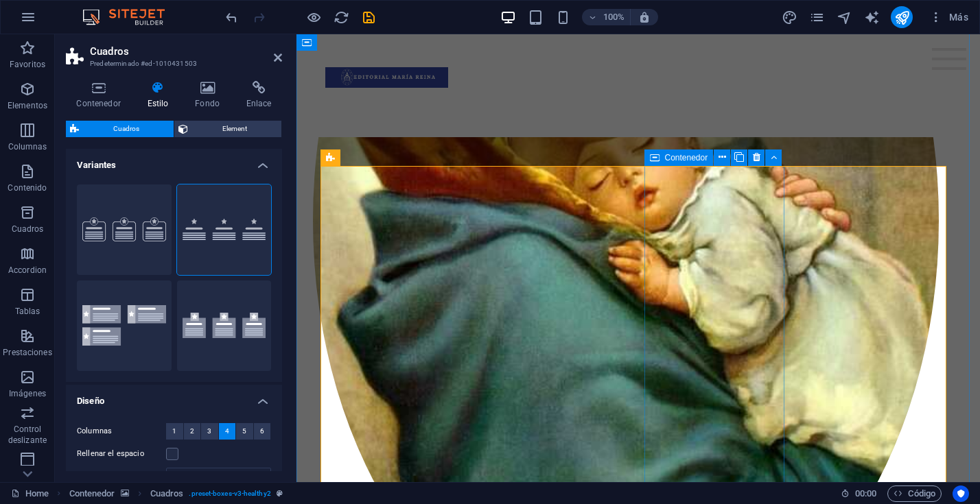  What do you see at coordinates (125, 493) in the screenshot?
I see `i: Este elemento contiene un fondo` at bounding box center [125, 493].